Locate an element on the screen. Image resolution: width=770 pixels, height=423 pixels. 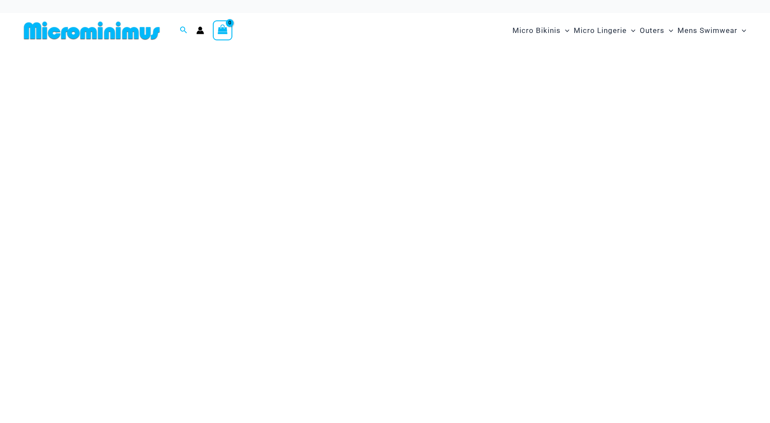
a: OutersMenu ToggleMenu Toggle is located at coordinates (656, 30).